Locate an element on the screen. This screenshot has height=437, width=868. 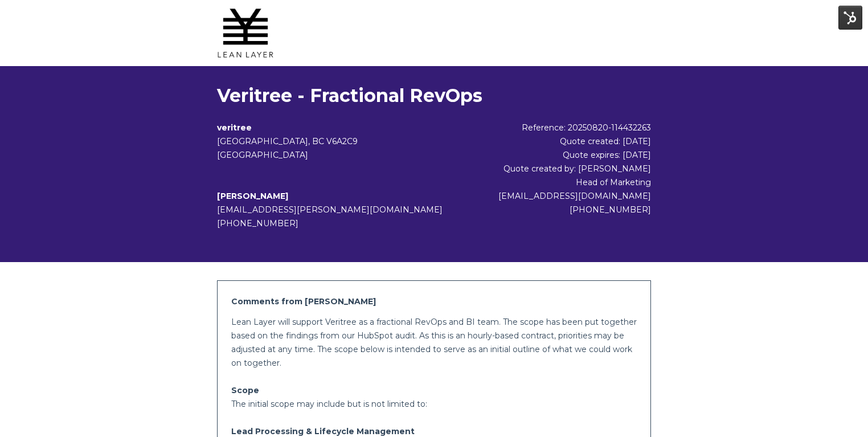
p: Lean Layer will support Veritree as a fractional RevOps and BI team. The scope has been put toget... is located at coordinates (434, 342).